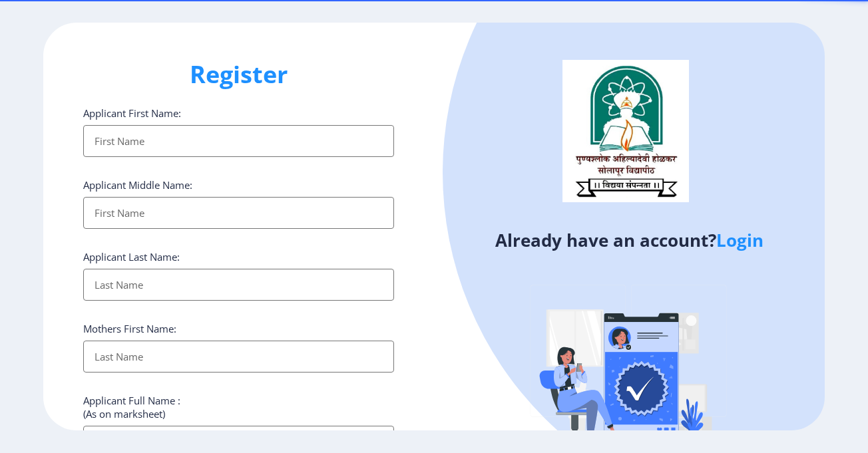 The image size is (868, 453). Describe the element at coordinates (626, 131) in the screenshot. I see `img: logo` at that location.